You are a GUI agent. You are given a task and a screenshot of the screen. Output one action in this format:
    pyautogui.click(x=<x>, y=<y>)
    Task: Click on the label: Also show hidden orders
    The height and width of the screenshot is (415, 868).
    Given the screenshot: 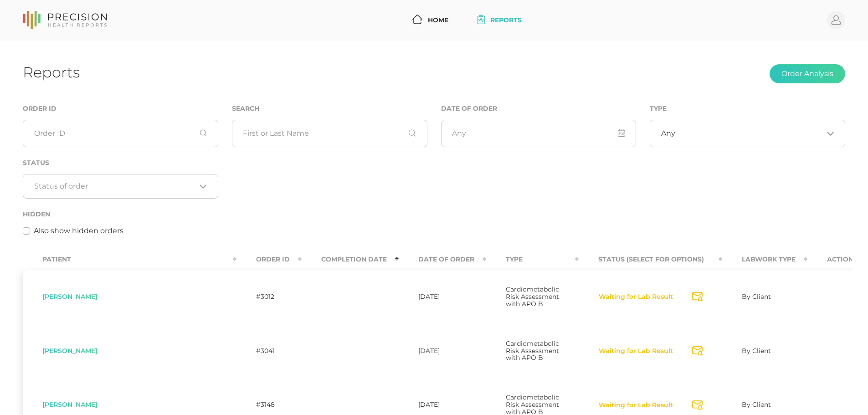 What is the action you would take?
    pyautogui.click(x=79, y=231)
    